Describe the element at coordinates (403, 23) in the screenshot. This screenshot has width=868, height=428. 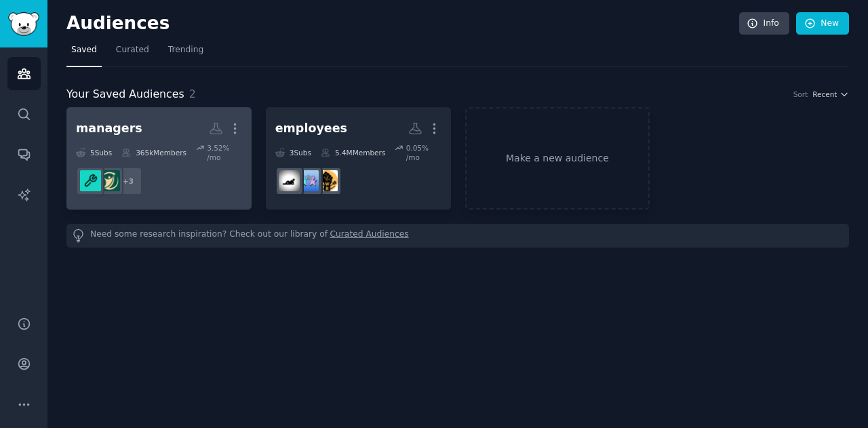
I see `h2: Audiences` at that location.